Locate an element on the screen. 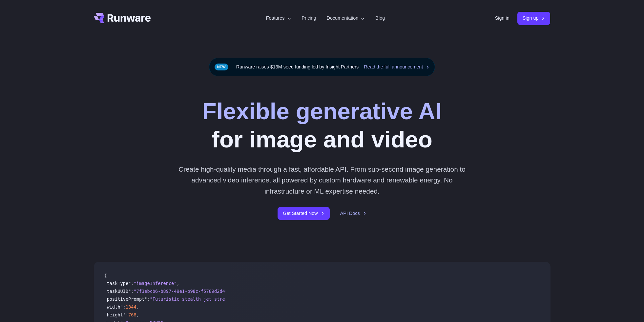 Image resolution: width=644 pixels, height=322 pixels. span: "height" is located at coordinates (115, 315).